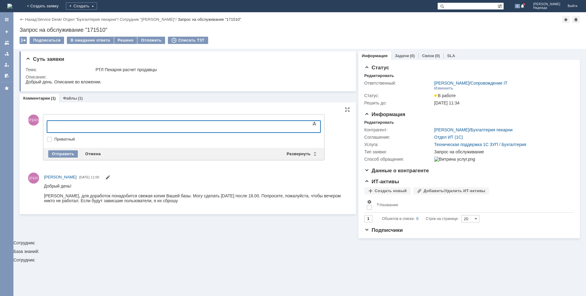  What do you see at coordinates (428, 56) in the screenshot?
I see `a: Связи` at bounding box center [428, 56].